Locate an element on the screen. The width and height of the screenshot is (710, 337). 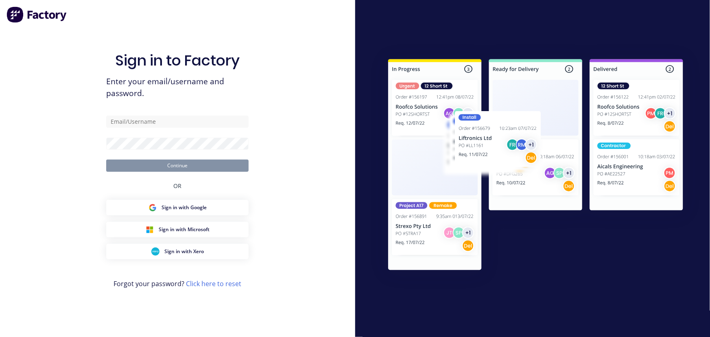
img: Sign in is located at coordinates (535, 166).